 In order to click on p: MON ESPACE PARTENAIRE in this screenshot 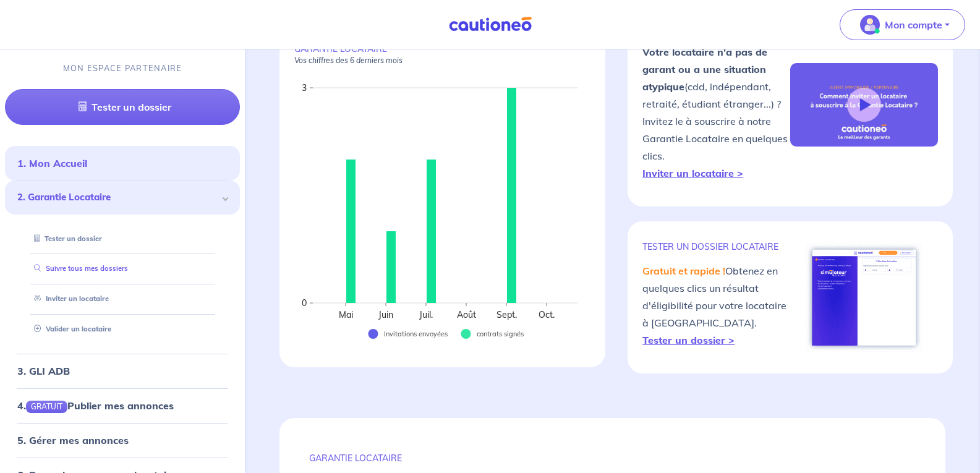, I will do `click(122, 68)`.